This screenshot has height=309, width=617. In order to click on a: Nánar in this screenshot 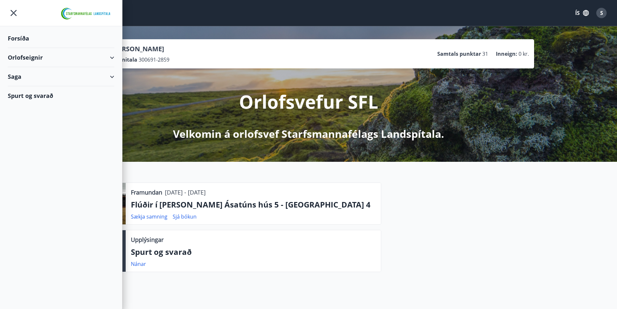, I will do `click(138, 264)`.